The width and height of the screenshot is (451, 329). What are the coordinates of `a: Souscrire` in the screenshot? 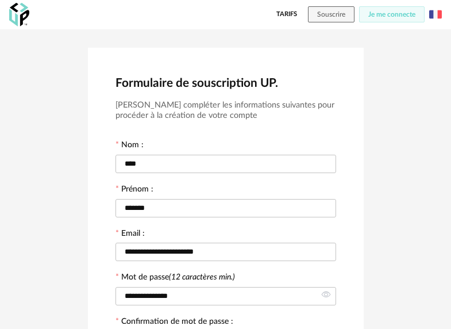 It's located at (331, 14).